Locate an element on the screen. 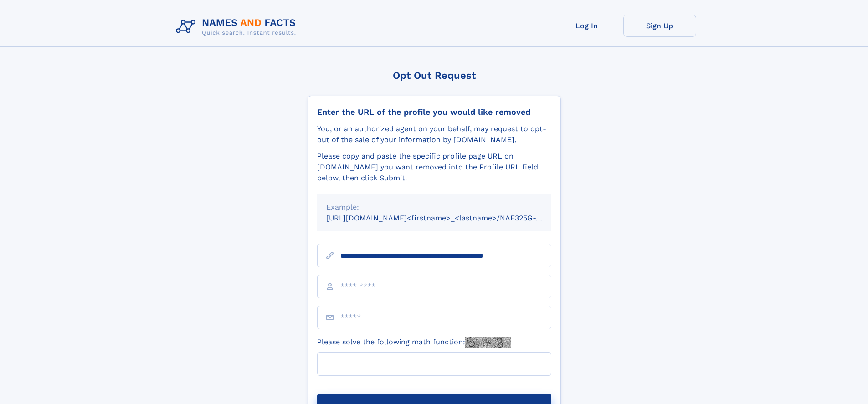  a: Log In is located at coordinates (587, 25).